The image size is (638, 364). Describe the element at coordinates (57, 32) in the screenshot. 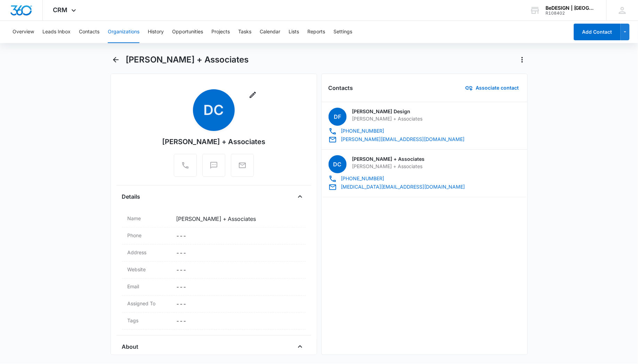

I see `button: Leads Inbox` at that location.